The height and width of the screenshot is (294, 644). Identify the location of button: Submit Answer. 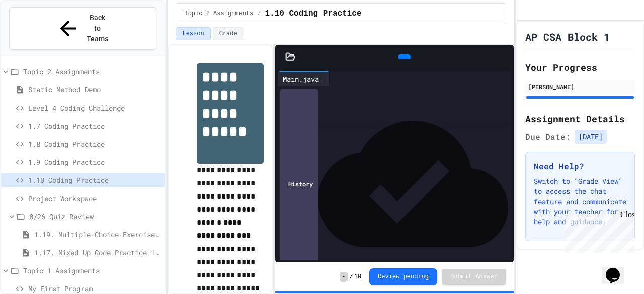
(474, 277).